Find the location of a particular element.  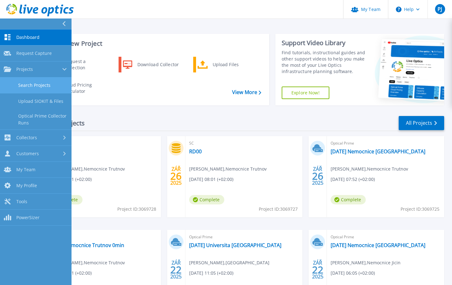

span: Project ID: 3069725 is located at coordinates (420, 209).